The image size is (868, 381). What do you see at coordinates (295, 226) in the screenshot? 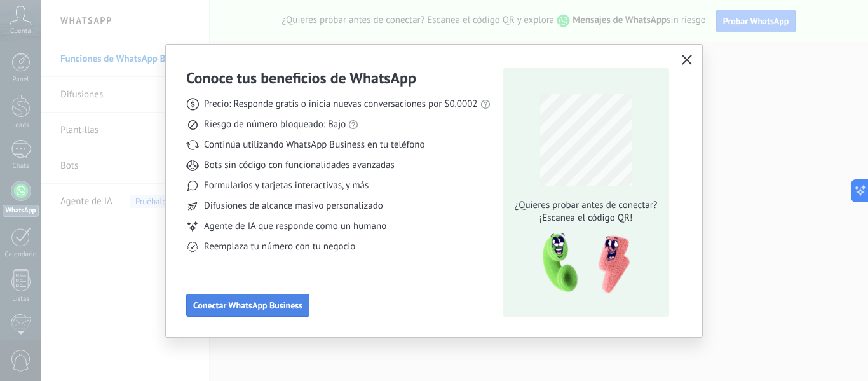
I see `span: Agente de IA que responde como un humano` at bounding box center [295, 226].